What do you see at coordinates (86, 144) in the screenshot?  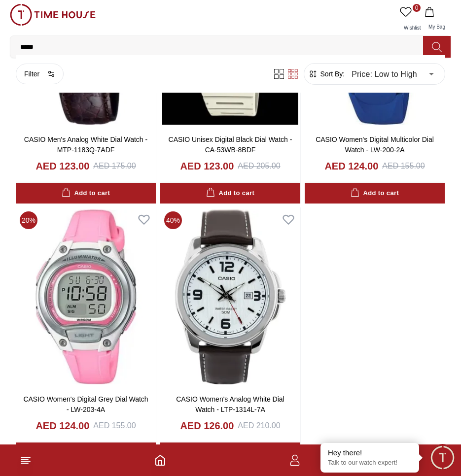 I see `a: CASIO Men's Analog White Dial Watch - MTP-1183Q-7ADF` at bounding box center [86, 144].